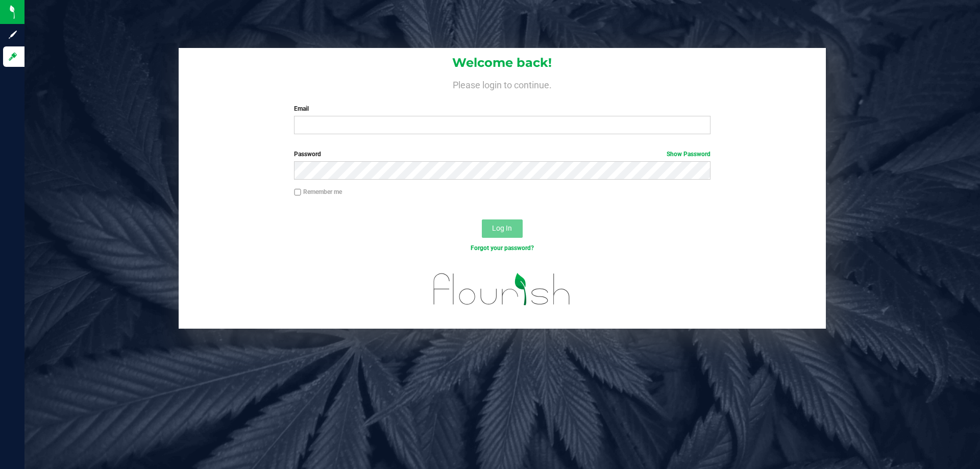 The width and height of the screenshot is (980, 469). I want to click on a: Forgot your password?, so click(502, 248).